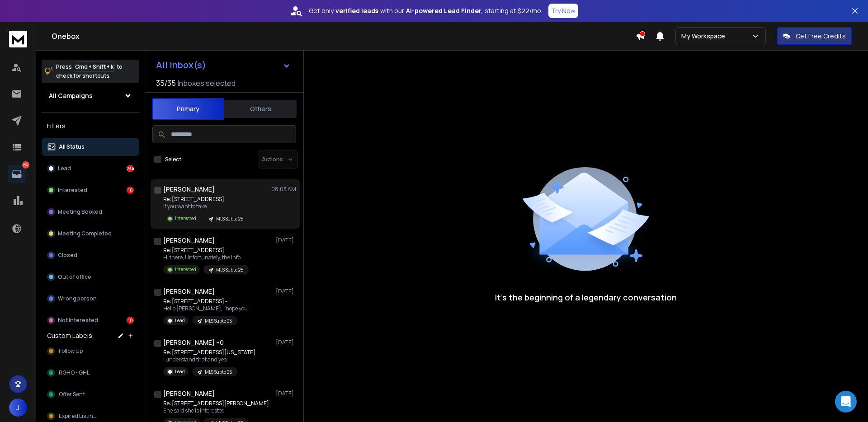 The height and width of the screenshot is (422, 868). What do you see at coordinates (283, 189) in the screenshot?
I see `p: 08:03 AM` at bounding box center [283, 189].